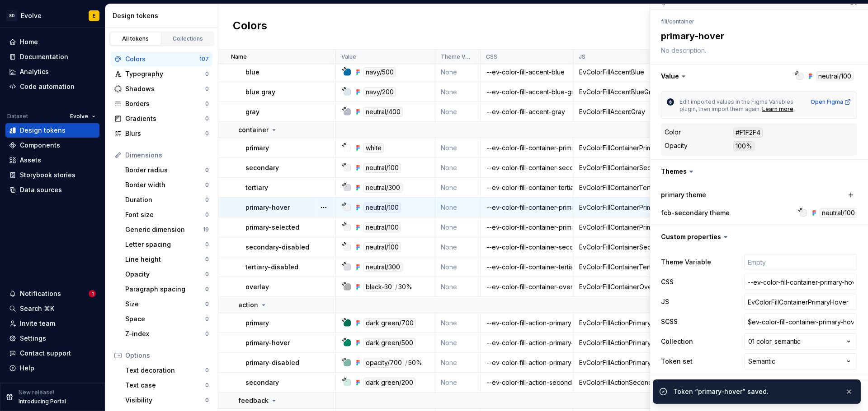 This screenshot has height=411, width=868. Describe the element at coordinates (83, 116) in the screenshot. I see `button: Evolve` at that location.